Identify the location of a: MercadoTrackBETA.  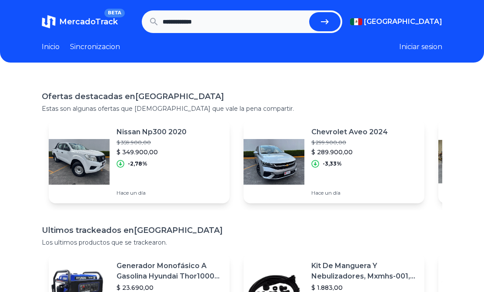
(80, 22).